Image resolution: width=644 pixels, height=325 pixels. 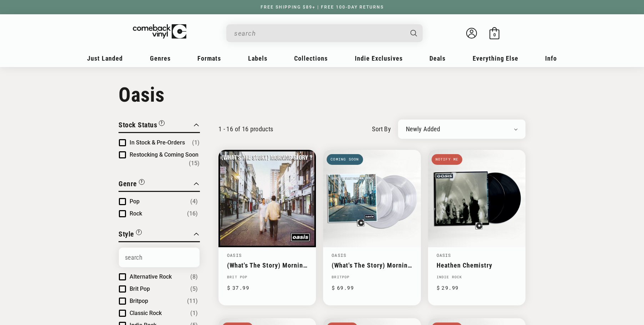 What do you see at coordinates (128, 184) in the screenshot?
I see `span: Genre` at bounding box center [128, 184].